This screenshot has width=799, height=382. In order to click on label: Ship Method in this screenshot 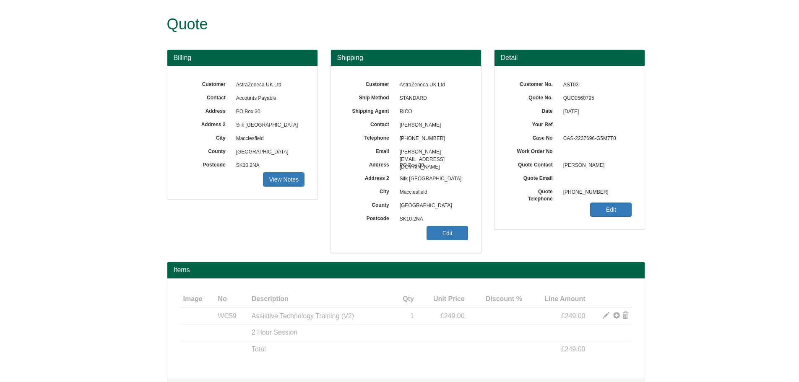, I will do `click(370, 96)`.